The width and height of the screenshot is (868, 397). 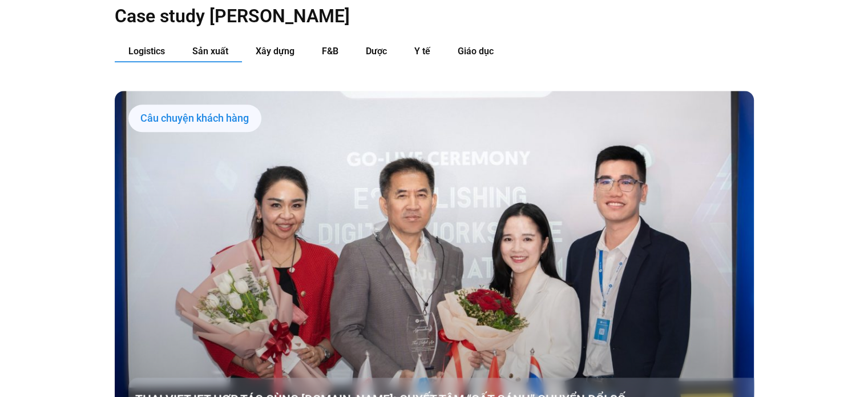 I want to click on span: Xây dựng, so click(x=275, y=51).